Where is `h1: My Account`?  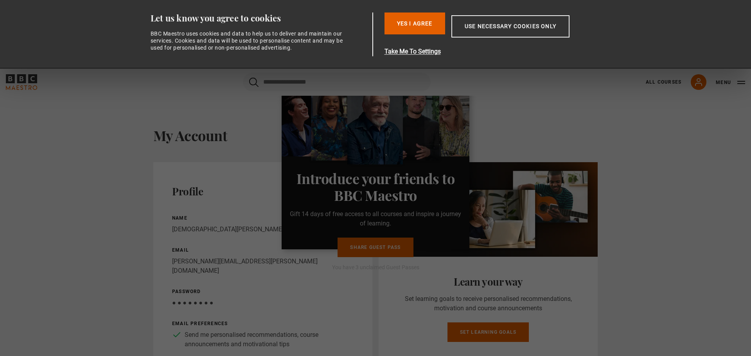 h1: My Account is located at coordinates (375, 135).